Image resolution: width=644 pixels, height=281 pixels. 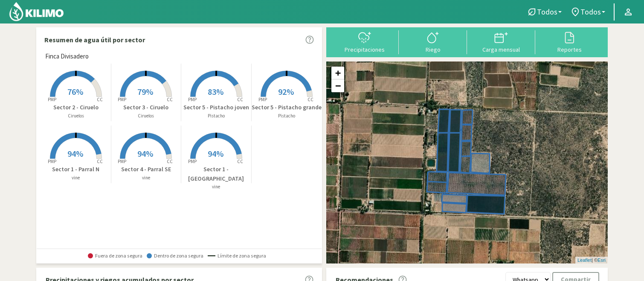 What do you see at coordinates (215, 92) in the screenshot?
I see `span: 83%` at bounding box center [215, 92].